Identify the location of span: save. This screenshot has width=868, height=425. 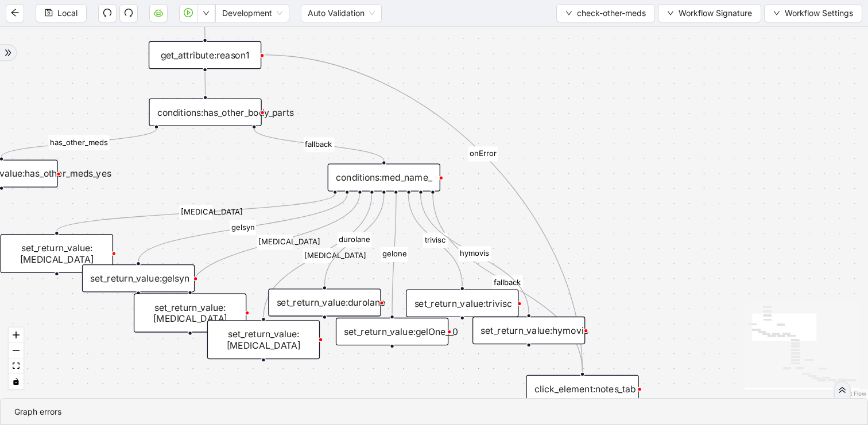
(49, 13).